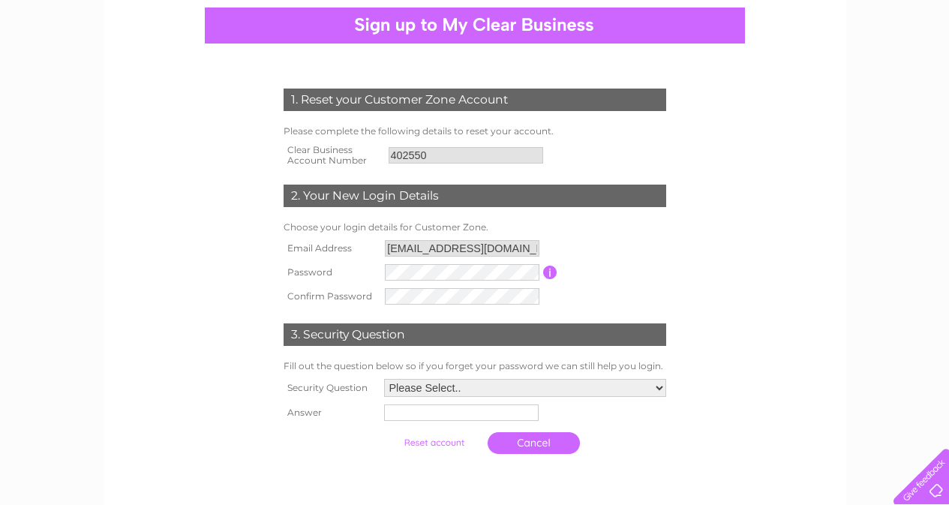 This screenshot has width=949, height=505. What do you see at coordinates (331, 248) in the screenshot?
I see `th: Email Address` at bounding box center [331, 248].